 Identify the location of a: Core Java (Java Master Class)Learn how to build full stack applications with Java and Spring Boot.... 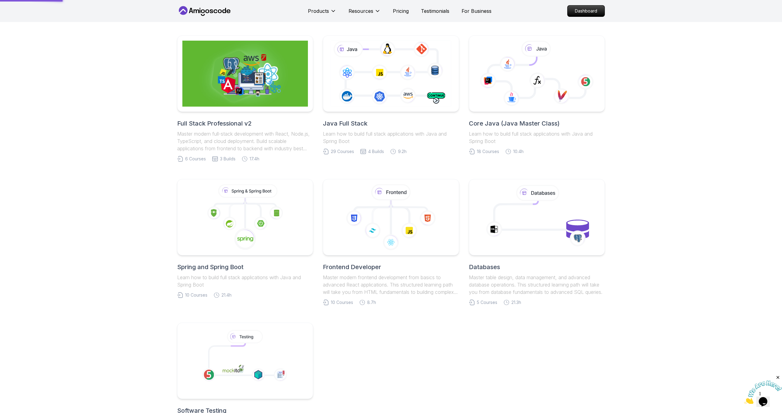
(537, 95).